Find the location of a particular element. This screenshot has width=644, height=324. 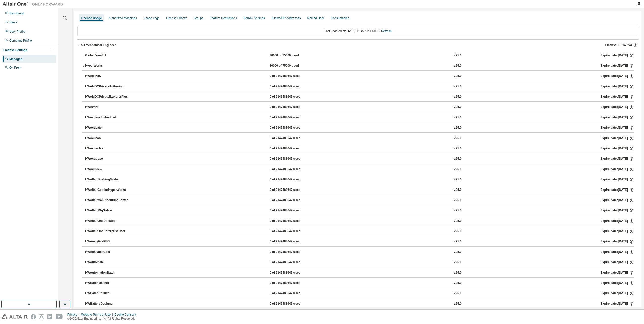

div: HWAcutrace is located at coordinates (108, 159).